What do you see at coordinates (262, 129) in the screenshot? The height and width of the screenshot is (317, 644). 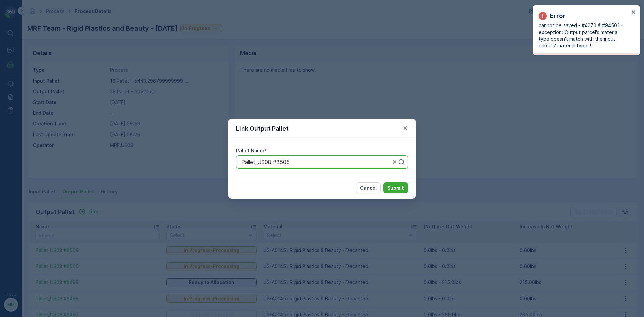 I see `p: Link Output Pallet` at bounding box center [262, 129].